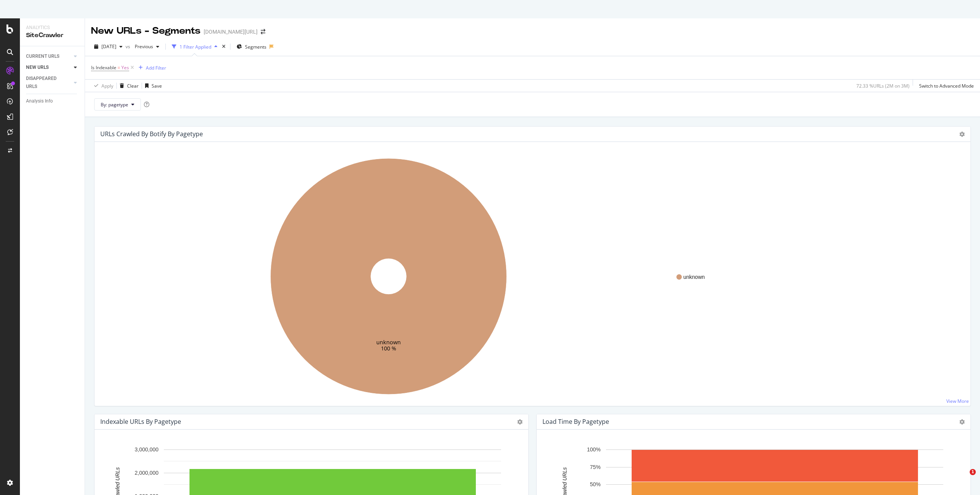 The height and width of the screenshot is (495, 980). What do you see at coordinates (595, 485) in the screenshot?
I see `text: 50%` at bounding box center [595, 485].